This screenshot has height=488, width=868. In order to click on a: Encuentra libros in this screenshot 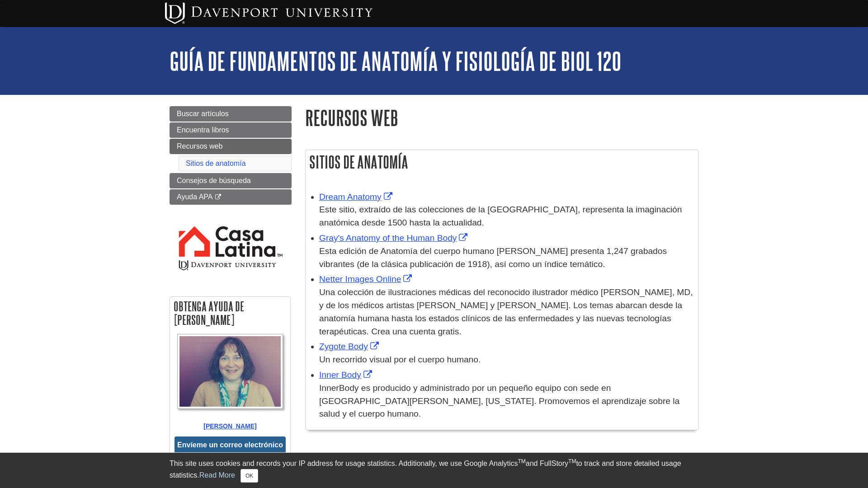, I will do `click(230, 130)`.